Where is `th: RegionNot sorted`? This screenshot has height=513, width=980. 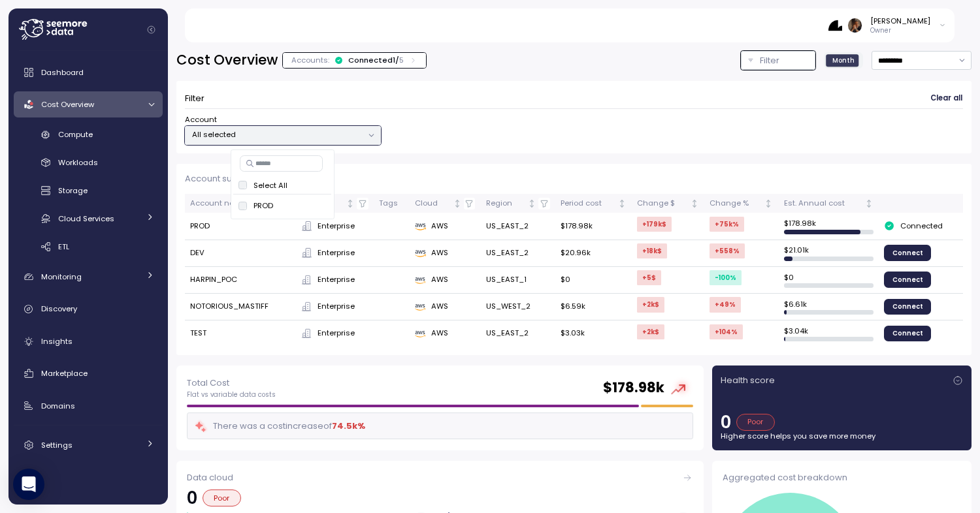 th: RegionNot sorted is located at coordinates (518, 203).